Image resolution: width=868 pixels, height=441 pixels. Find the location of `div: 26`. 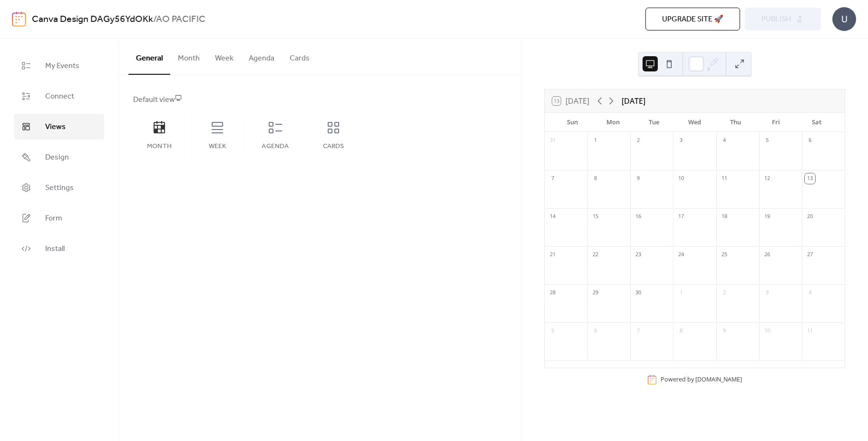

div: 26 is located at coordinates (767, 255).